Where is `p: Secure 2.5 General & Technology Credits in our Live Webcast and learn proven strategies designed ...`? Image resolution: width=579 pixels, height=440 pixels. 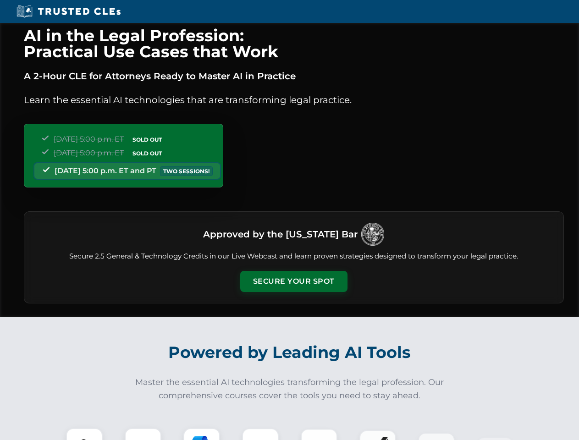 p: Secure 2.5 General & Technology Credits in our Live Webcast and learn proven strategies designed ... is located at coordinates (294, 256).